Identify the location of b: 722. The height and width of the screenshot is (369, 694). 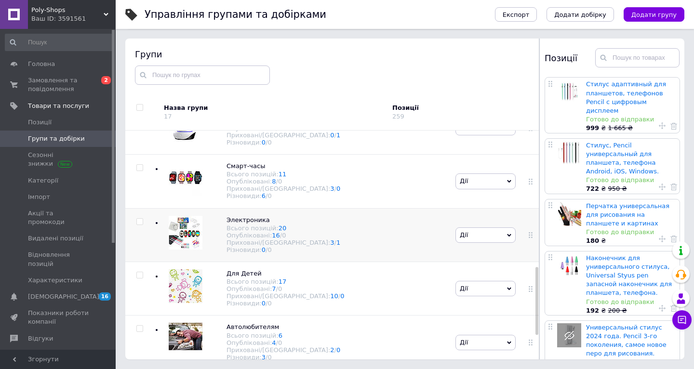
(592, 188).